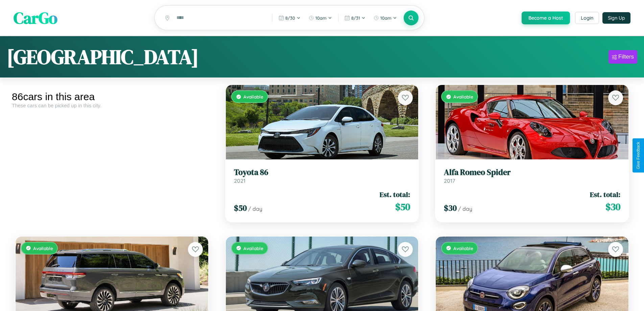 Image resolution: width=644 pixels, height=311 pixels. Describe the element at coordinates (616, 18) in the screenshot. I see `button: Sign Up` at that location.